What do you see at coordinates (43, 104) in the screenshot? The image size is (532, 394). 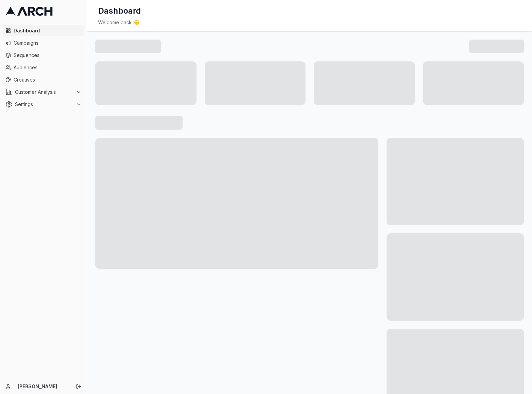 I see `button: Settings` at bounding box center [43, 104].